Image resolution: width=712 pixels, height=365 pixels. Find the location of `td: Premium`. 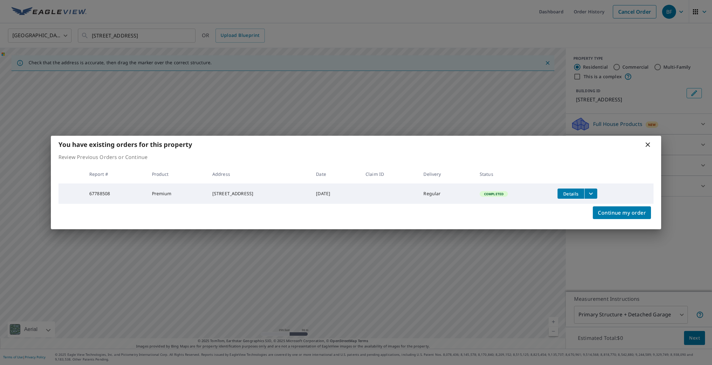

td: Premium is located at coordinates (177, 194).